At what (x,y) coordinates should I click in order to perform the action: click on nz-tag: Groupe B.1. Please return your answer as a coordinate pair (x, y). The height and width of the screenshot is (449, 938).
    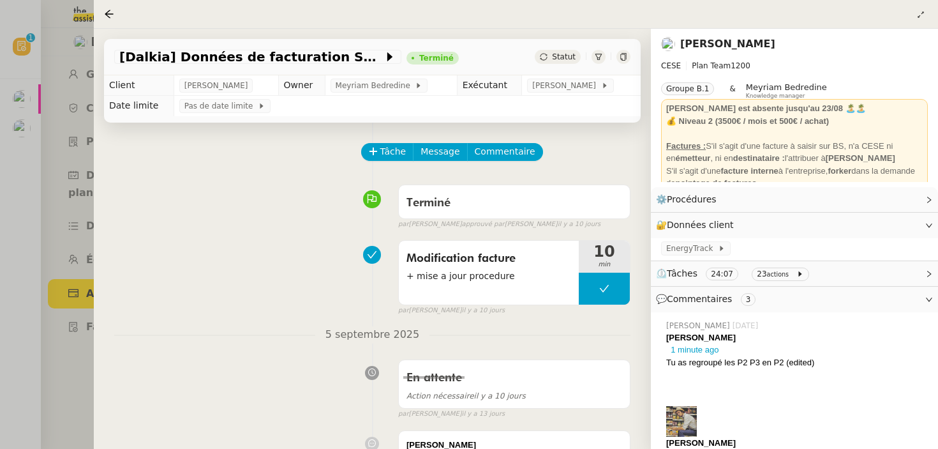
    Looking at the image, I should click on (688, 89).